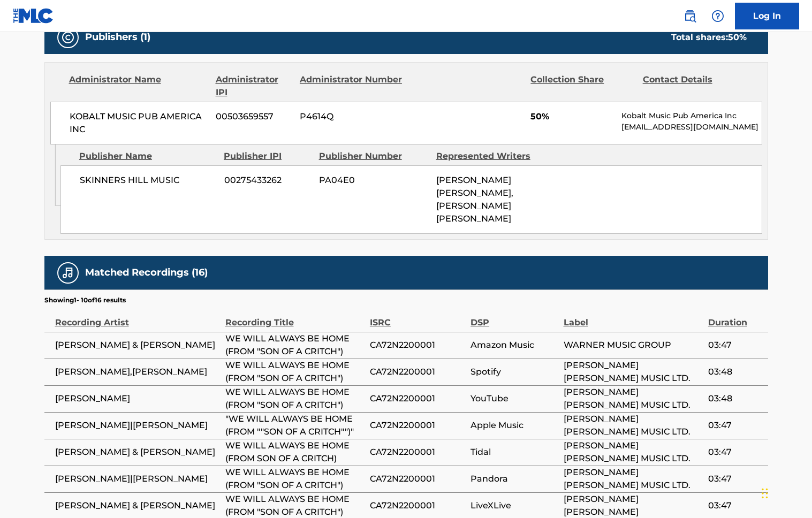 This screenshot has width=812, height=518. Describe the element at coordinates (513, 317) in the screenshot. I see `div: DSP` at that location.